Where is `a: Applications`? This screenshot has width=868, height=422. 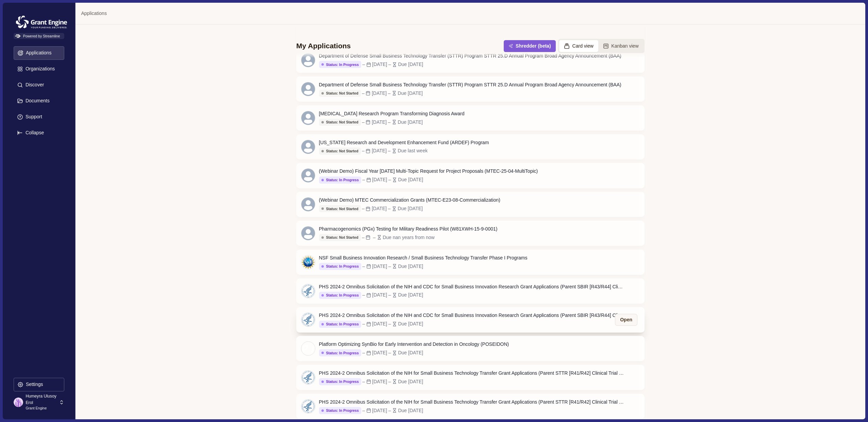
a: Applications is located at coordinates (39, 53).